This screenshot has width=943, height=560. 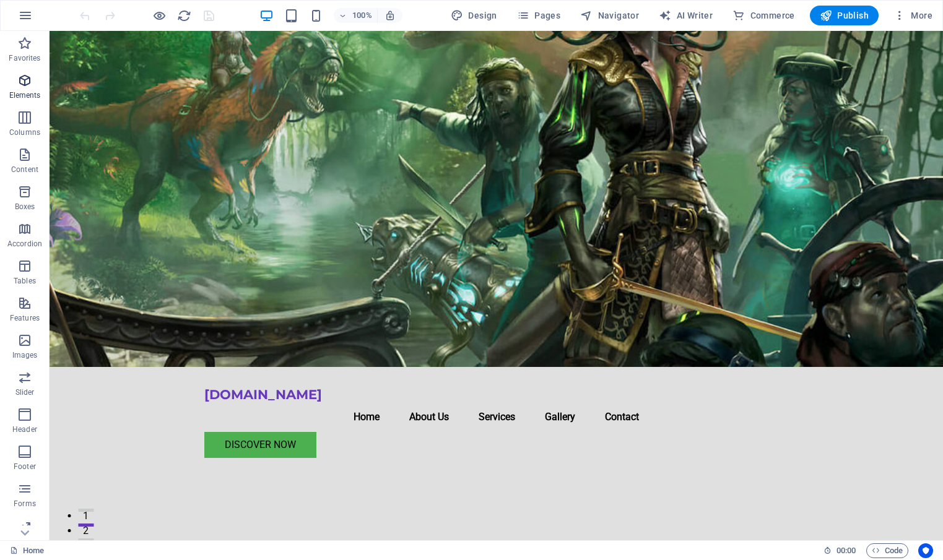 I want to click on h6: 100%, so click(x=363, y=15).